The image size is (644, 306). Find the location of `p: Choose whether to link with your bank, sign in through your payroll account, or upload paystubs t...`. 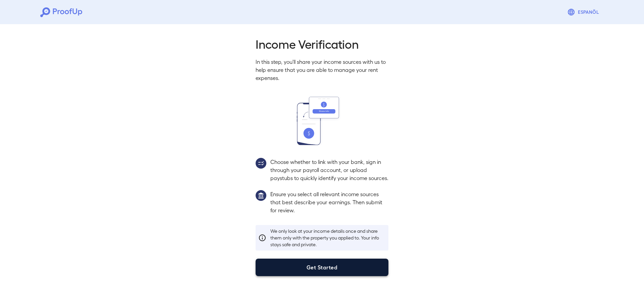

p: Choose whether to link with your bank, sign in through your payroll account, or upload paystubs t... is located at coordinates (329, 170).